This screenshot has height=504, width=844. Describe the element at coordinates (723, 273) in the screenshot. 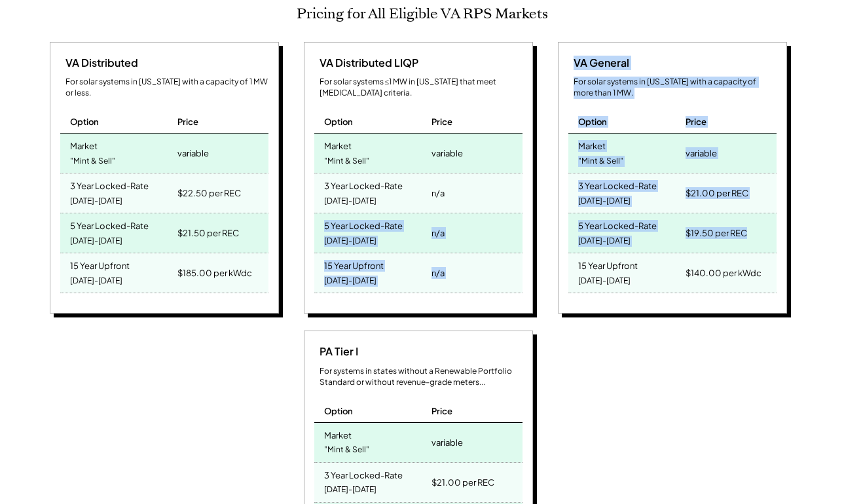

I see `div: $140.00 per kWdc` at that location.